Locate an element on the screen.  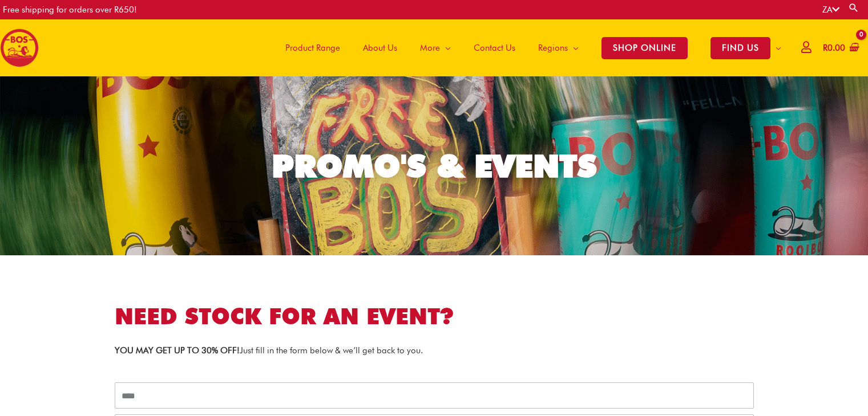
a: Regions is located at coordinates (558, 48).